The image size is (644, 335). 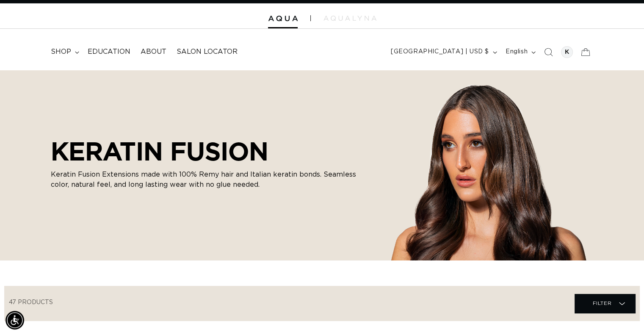 What do you see at coordinates (153, 52) in the screenshot?
I see `a: About` at bounding box center [153, 52].